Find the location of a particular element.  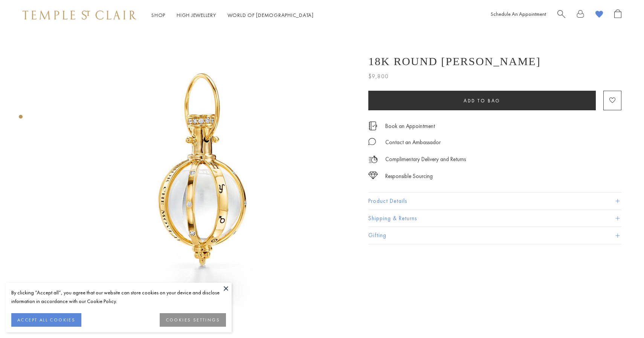

a: View Wishlist is located at coordinates (599, 15).